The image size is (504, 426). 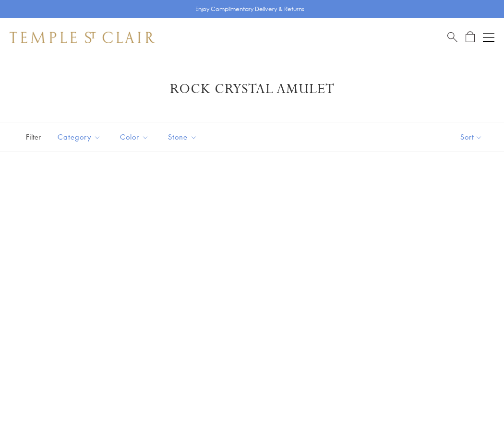 What do you see at coordinates (182, 137) in the screenshot?
I see `button: Stone` at bounding box center [182, 137].